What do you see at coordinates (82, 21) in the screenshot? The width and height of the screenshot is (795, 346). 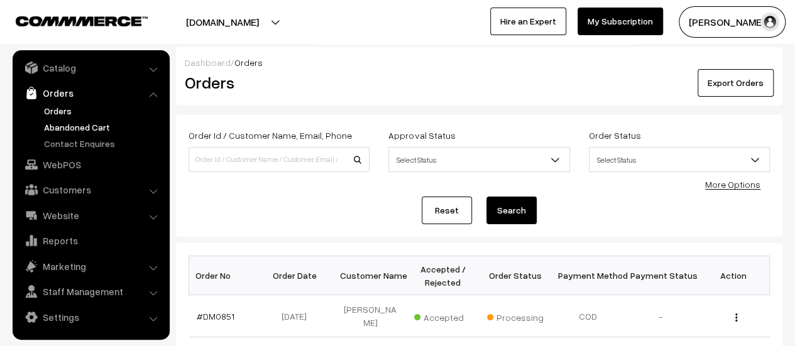 I see `img: COMMMERCE` at bounding box center [82, 21].